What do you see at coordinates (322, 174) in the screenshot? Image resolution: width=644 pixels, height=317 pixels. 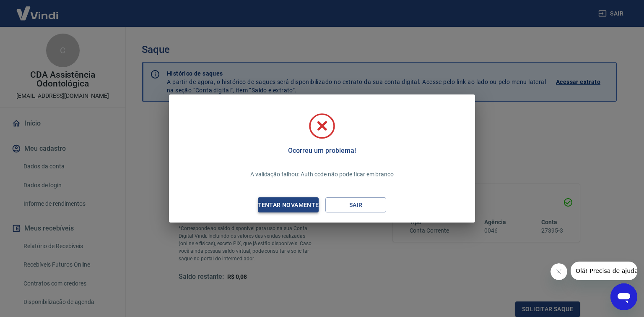 I see `p: A validação falhou: Auth code não pode ficar em branco` at bounding box center [322, 174].